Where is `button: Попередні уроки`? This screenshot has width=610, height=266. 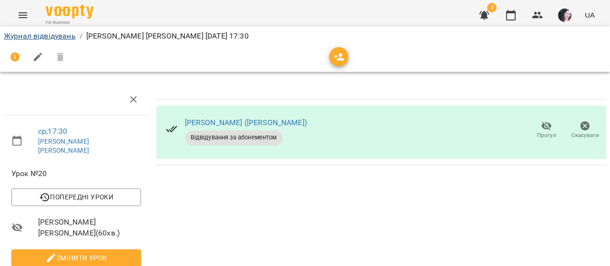
button: Попередні уроки is located at coordinates (76, 197).